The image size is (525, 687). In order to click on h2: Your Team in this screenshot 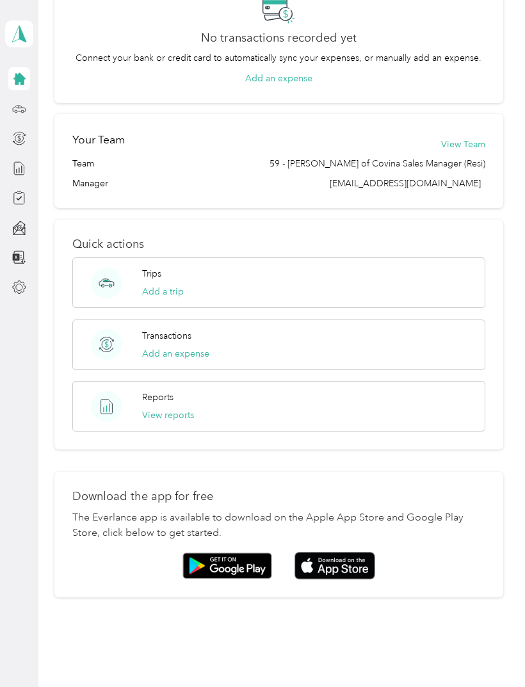, I will do `click(99, 139)`.